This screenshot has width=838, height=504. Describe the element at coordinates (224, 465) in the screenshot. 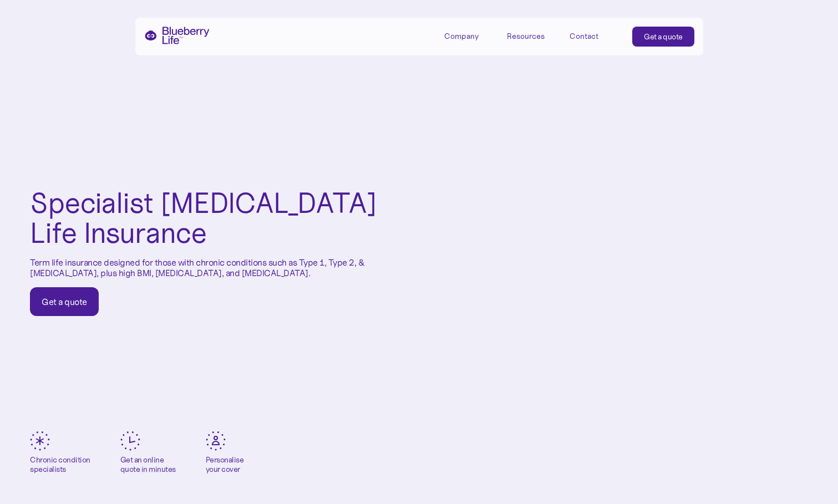

I see `div: Personalise your cover` at that location.